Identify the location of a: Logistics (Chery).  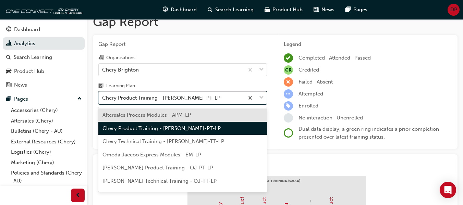
(46, 152).